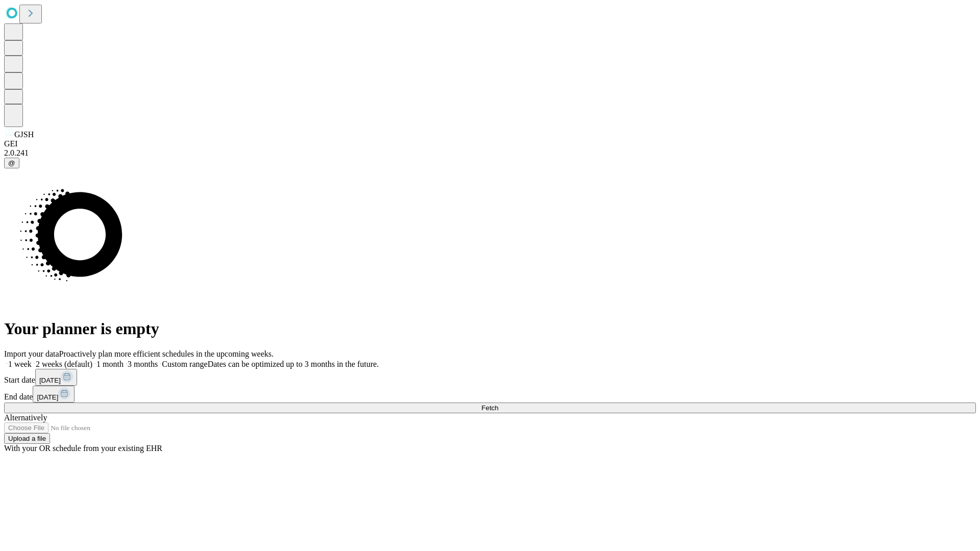 This screenshot has height=551, width=980. I want to click on span: 2 weeks (default), so click(64, 364).